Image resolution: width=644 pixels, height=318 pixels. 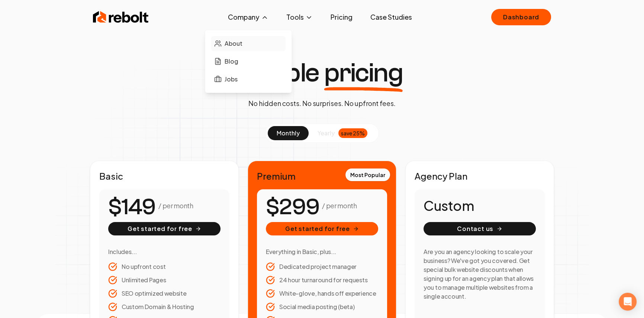 What do you see at coordinates (322, 267) in the screenshot?
I see `li: Dedicated project manager` at bounding box center [322, 267].